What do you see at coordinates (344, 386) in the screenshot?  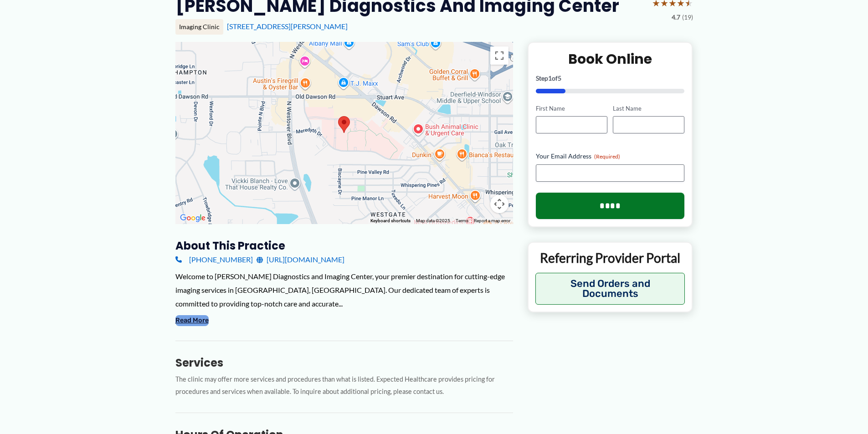 I see `p: The clinic may offer more services and procedures than what is listed. Expected Healthcare provid...` at bounding box center [344, 386].